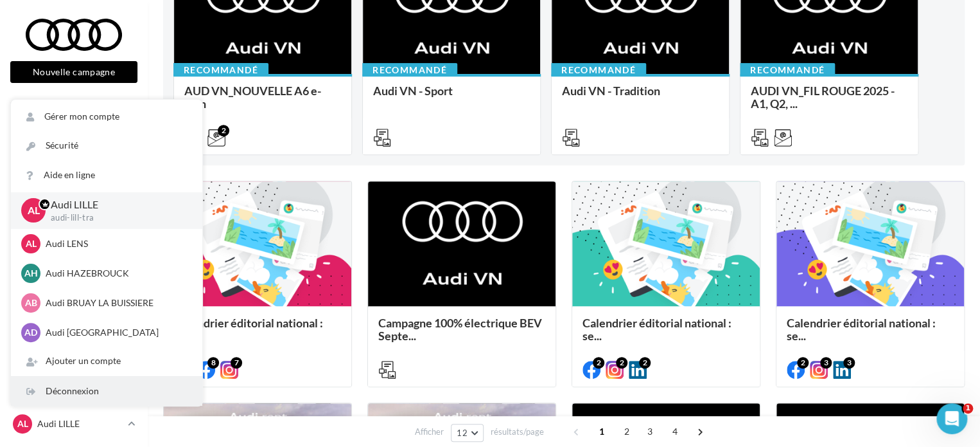 Image resolution: width=980 pixels, height=447 pixels. I want to click on span: AUDI VN_FIL ROUGE 2025 - A1, Q2, ..., so click(823, 97).